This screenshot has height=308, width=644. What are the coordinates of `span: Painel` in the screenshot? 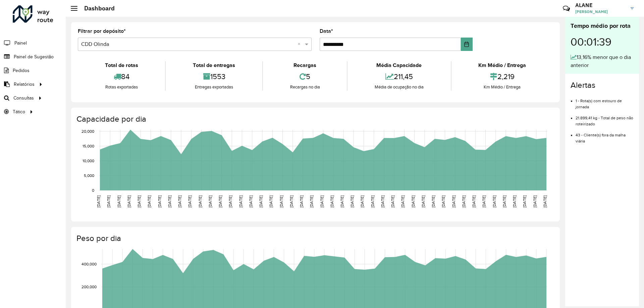 It's located at (21, 43).